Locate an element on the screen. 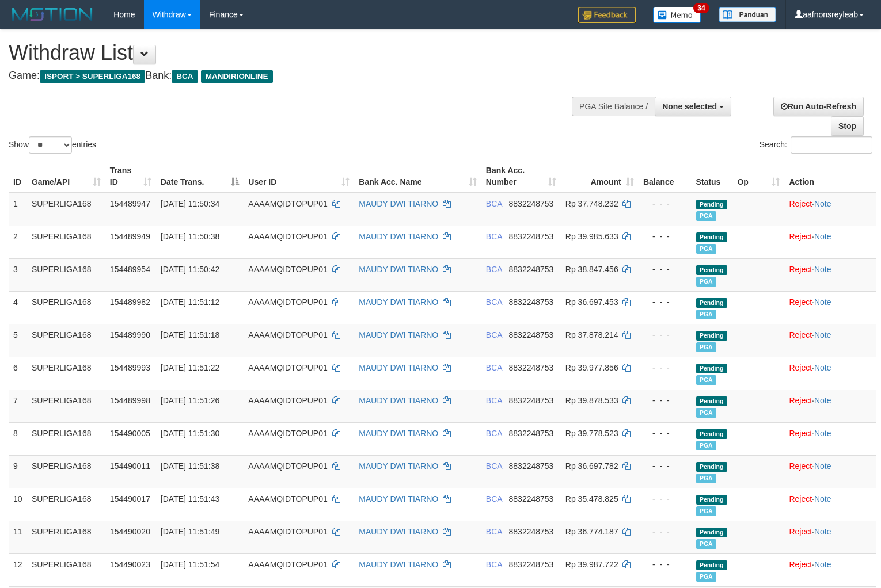  span: Rp 36.697.453 is located at coordinates (592, 302).